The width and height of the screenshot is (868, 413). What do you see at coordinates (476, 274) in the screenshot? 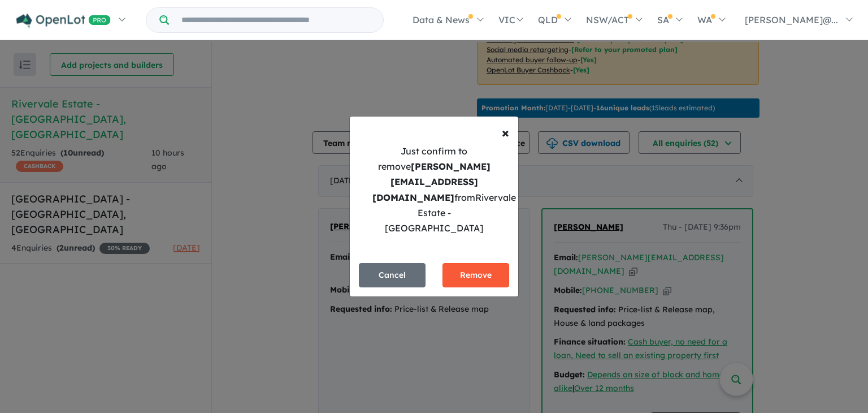
I see `button: Remove` at bounding box center [476, 274].